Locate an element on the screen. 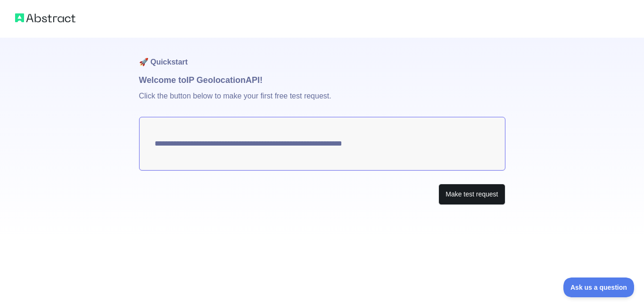 The height and width of the screenshot is (302, 644). p: Click the button below to make your first free test request. is located at coordinates (322, 102).